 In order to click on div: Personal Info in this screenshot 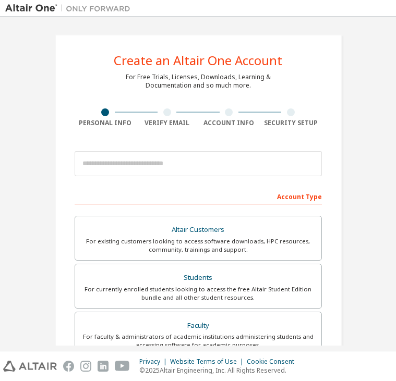, I will do `click(105, 123)`.